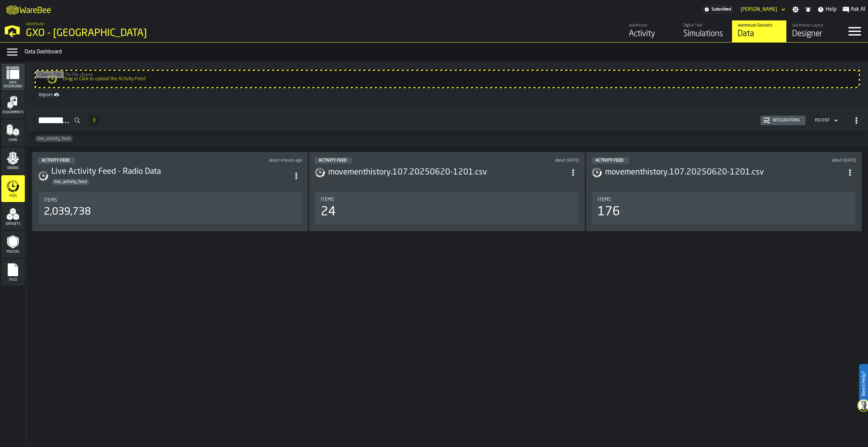 The image size is (868, 447). What do you see at coordinates (13, 133) in the screenshot?
I see `li: menu Items` at bounding box center [13, 133].